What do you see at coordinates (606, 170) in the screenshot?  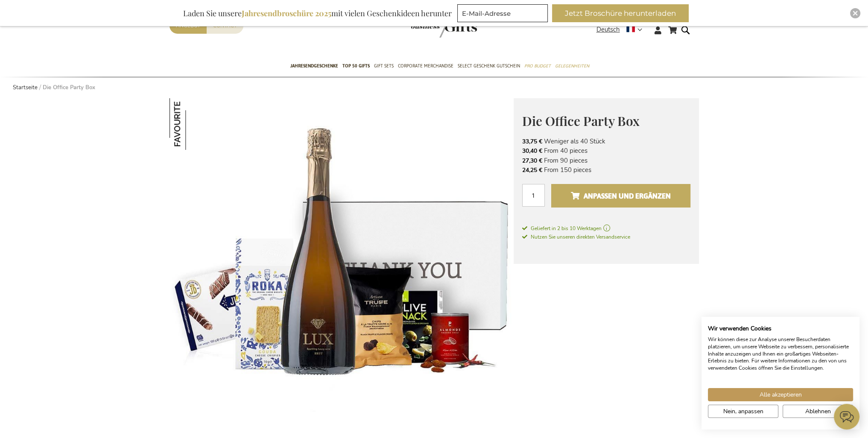 I see `li: From 150 pieces` at bounding box center [606, 170].